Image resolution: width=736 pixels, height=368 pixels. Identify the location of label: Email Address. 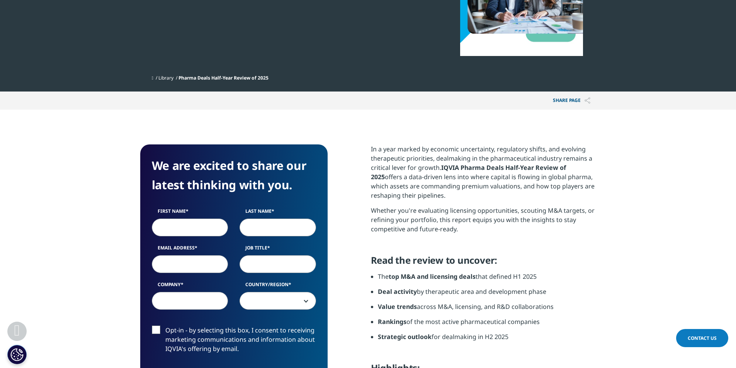
(190, 250).